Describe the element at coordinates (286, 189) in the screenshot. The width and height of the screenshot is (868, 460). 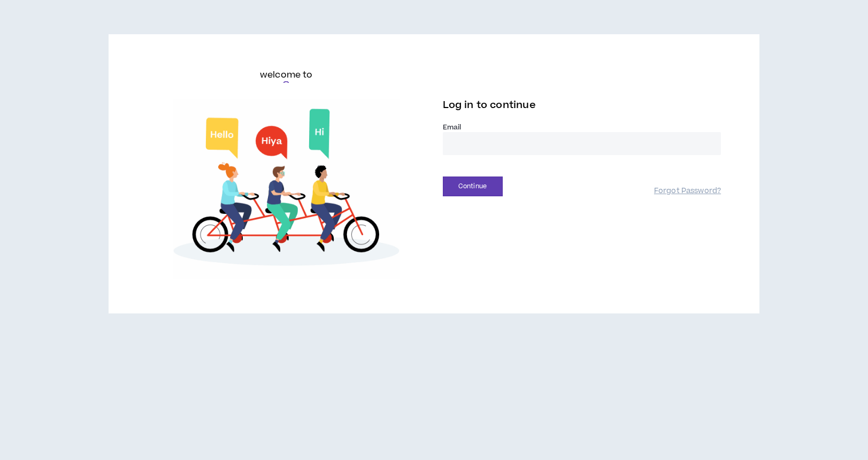
I see `img: Welcome to Wripple` at that location.